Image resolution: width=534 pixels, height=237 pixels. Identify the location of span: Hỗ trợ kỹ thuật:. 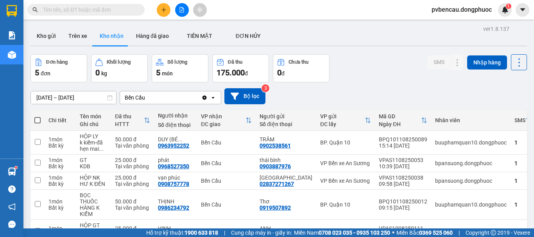
(182, 233).